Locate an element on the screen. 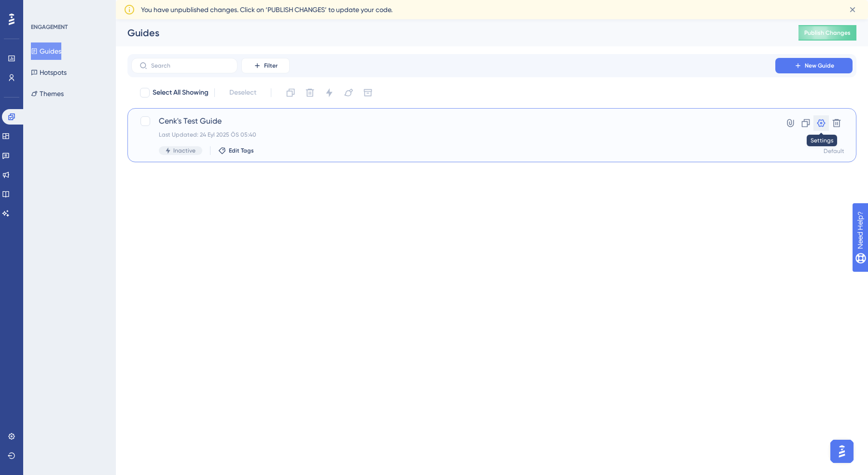 The height and width of the screenshot is (475, 868). button: Filter is located at coordinates (265, 66).